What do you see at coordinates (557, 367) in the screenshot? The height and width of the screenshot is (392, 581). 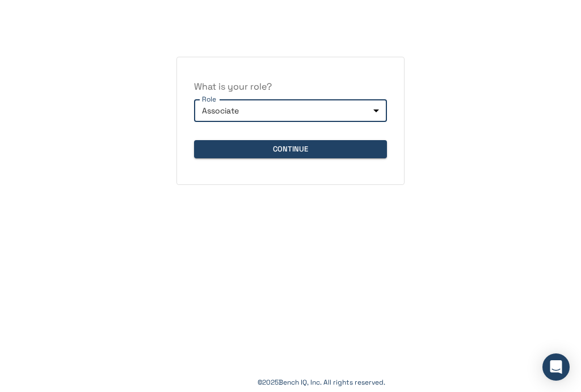 I see `div: Open Intercom Messenger` at bounding box center [557, 367].